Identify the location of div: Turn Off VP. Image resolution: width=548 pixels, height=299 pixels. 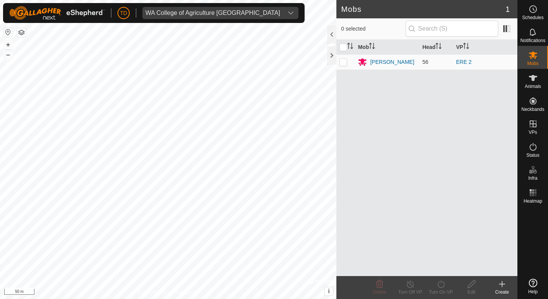
(410, 292).